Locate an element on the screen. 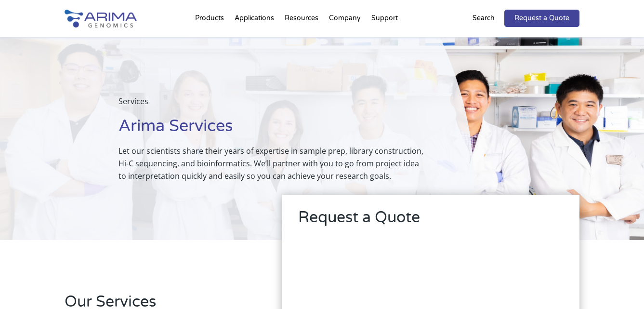 Image resolution: width=644 pixels, height=309 pixels. h2: Request a Quote is located at coordinates (431, 221).